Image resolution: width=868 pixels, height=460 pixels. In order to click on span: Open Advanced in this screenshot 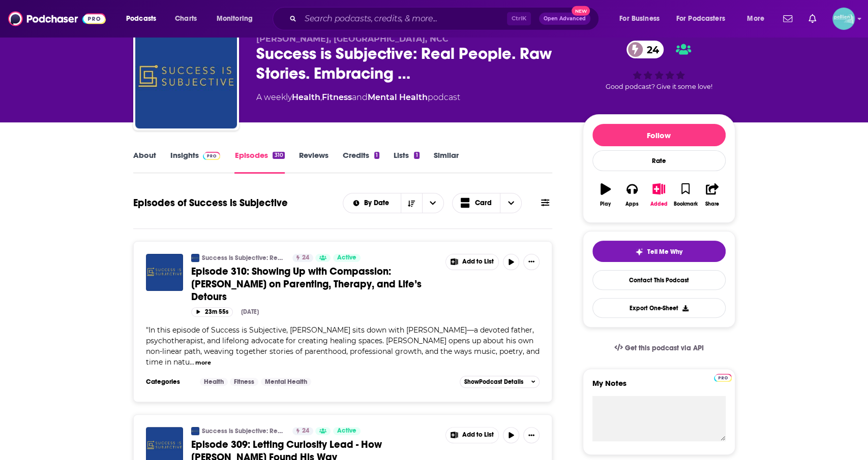, I will do `click(565, 19)`.